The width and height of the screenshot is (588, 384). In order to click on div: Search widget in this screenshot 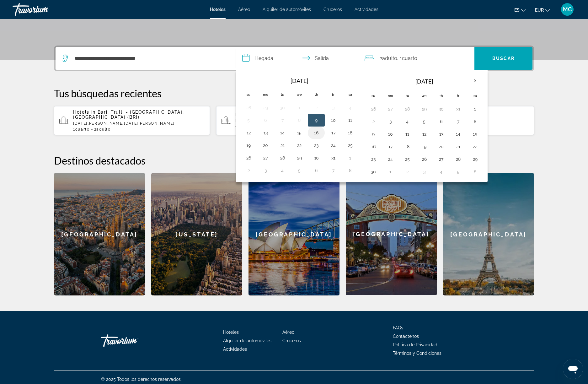, I will do `click(294, 58)`.